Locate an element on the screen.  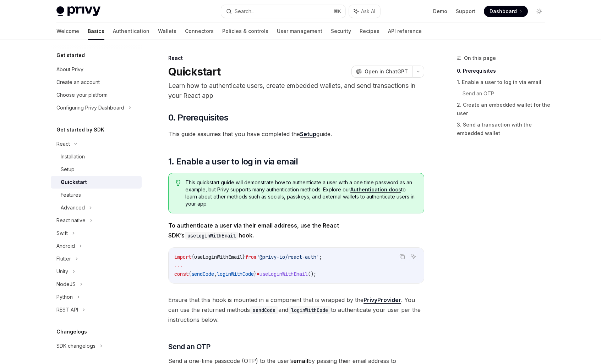
span: loginWithCode is located at coordinates (235, 274).